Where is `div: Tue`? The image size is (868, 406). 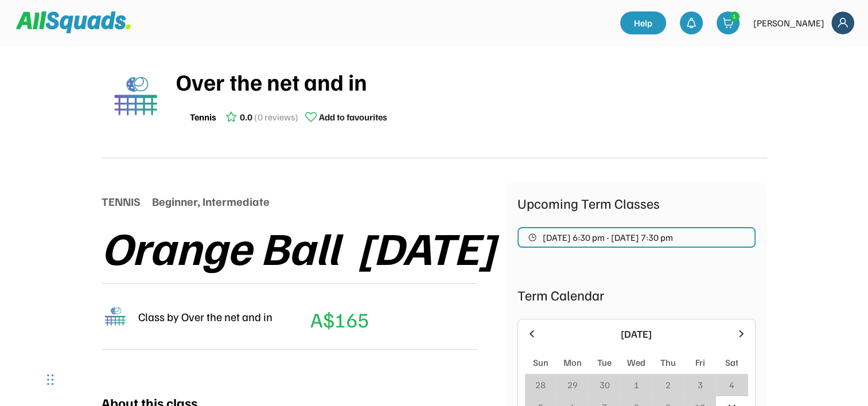 div: Tue is located at coordinates (604, 362).